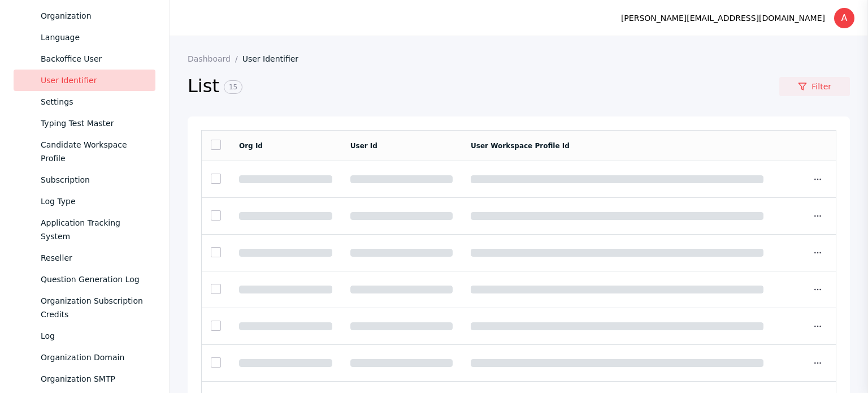 This screenshot has height=393, width=868. I want to click on a: Log, so click(84, 336).